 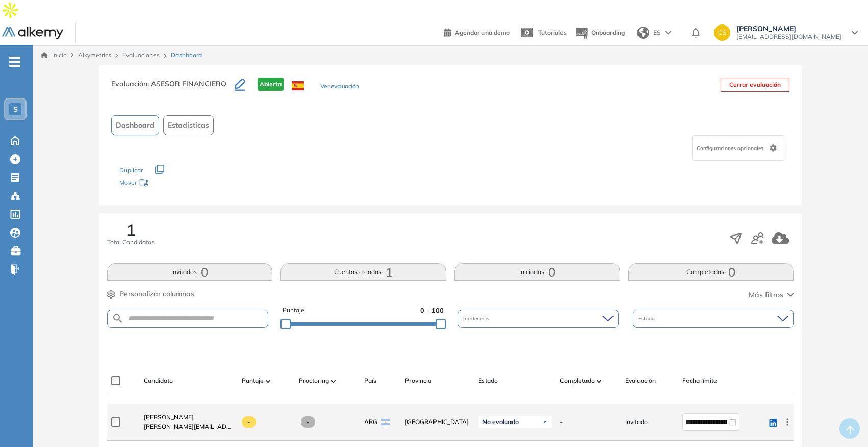 I want to click on span: Estadísticas, so click(x=188, y=125).